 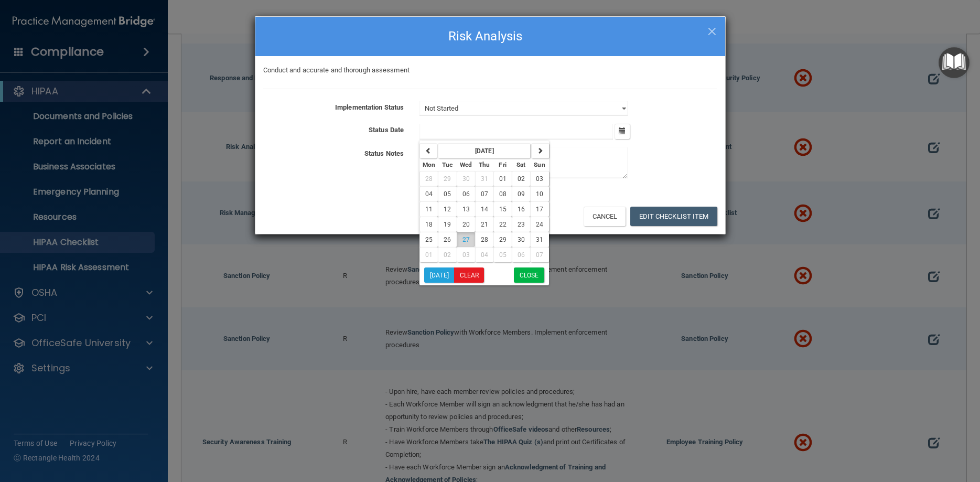 What do you see at coordinates (447, 165) in the screenshot?
I see `small: Tuesday` at bounding box center [447, 165].